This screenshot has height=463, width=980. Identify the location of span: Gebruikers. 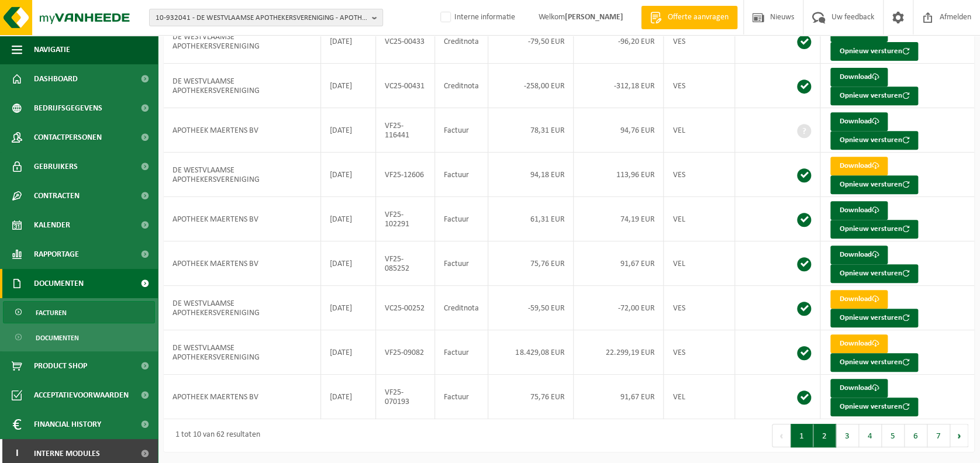
(56, 167).